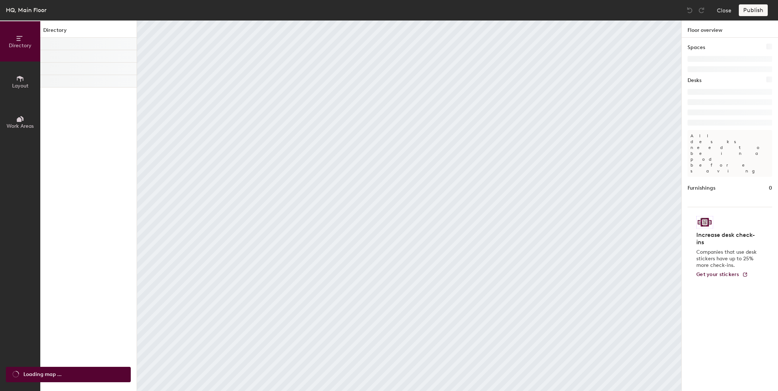 The height and width of the screenshot is (391, 778). I want to click on div: HQ, Main Floor, so click(26, 10).